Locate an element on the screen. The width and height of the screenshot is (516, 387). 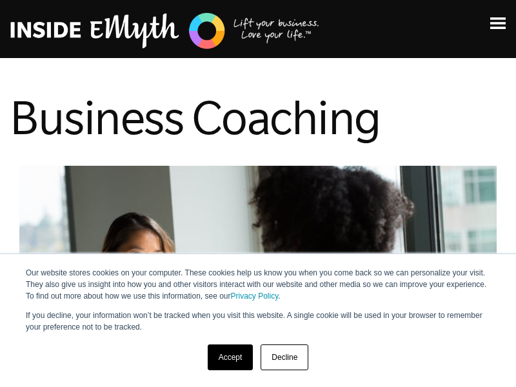
img: EMyth Business Coaching is located at coordinates (165, 30).